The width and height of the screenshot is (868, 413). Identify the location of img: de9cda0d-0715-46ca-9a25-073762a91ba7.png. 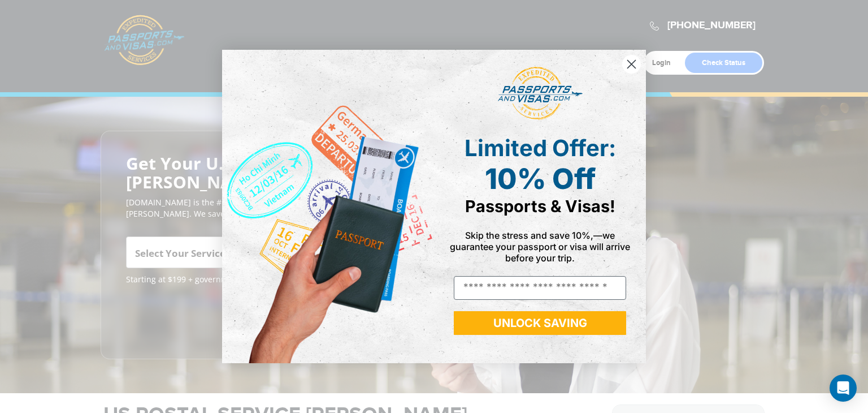
(328, 206).